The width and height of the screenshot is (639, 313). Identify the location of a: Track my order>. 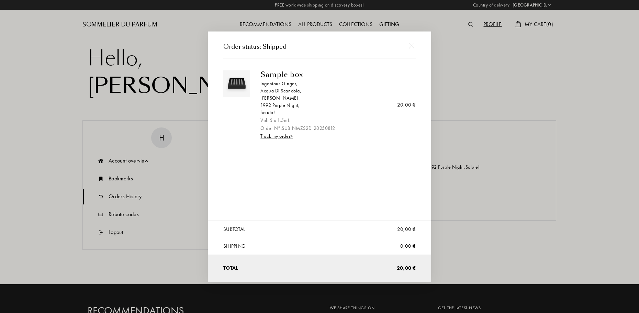
(277, 136).